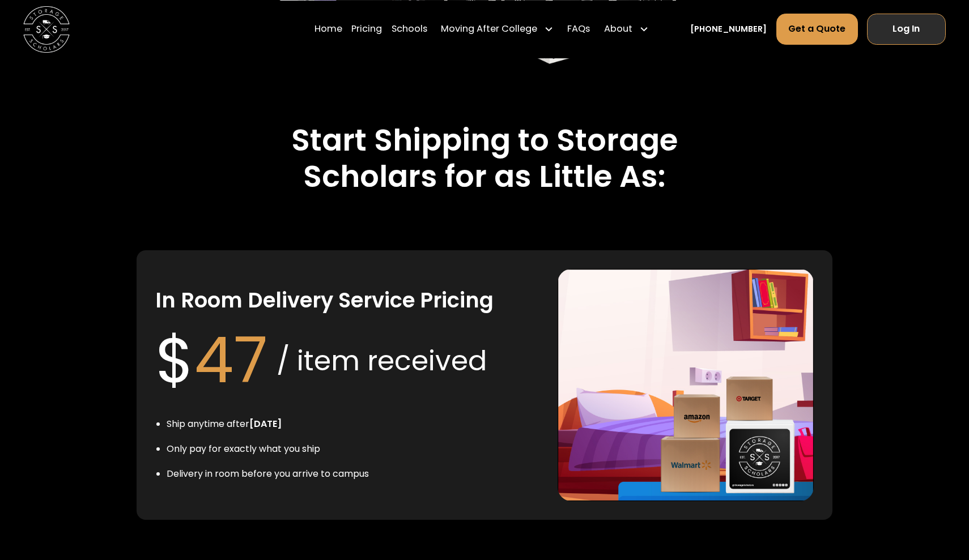  I want to click on div: / item received, so click(381, 361).